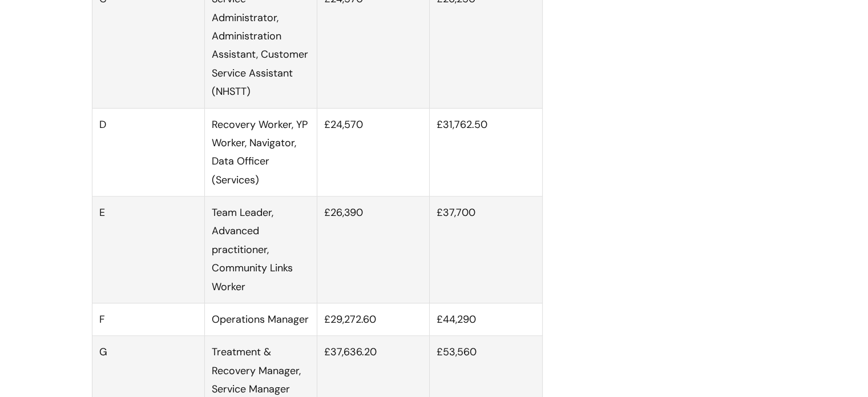  What do you see at coordinates (148, 249) in the screenshot?
I see `td: E` at bounding box center [148, 249].